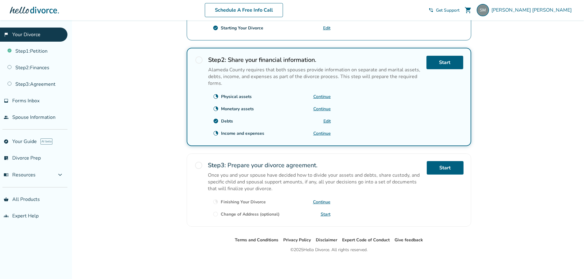  Describe the element at coordinates (217, 165) in the screenshot. I see `strong: Step 3 :` at that location.